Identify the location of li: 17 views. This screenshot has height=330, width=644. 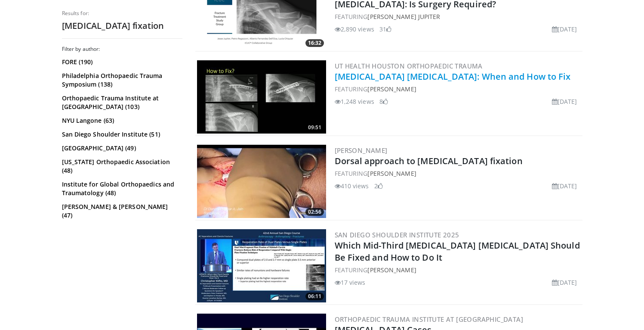
(350, 282).